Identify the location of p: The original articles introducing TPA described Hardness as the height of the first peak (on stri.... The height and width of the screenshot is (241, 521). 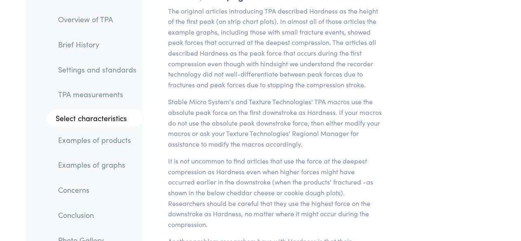
(275, 48).